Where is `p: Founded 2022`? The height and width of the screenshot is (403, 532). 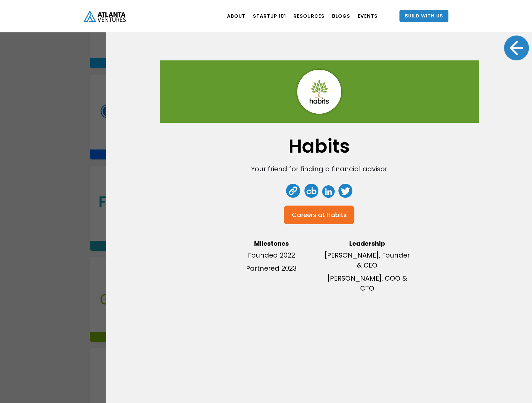
p: Founded 2022 is located at coordinates (271, 256).